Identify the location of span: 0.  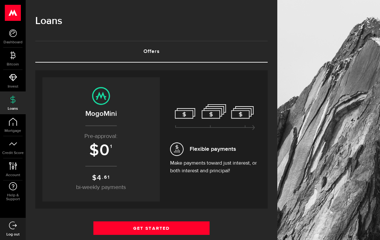
(105, 151).